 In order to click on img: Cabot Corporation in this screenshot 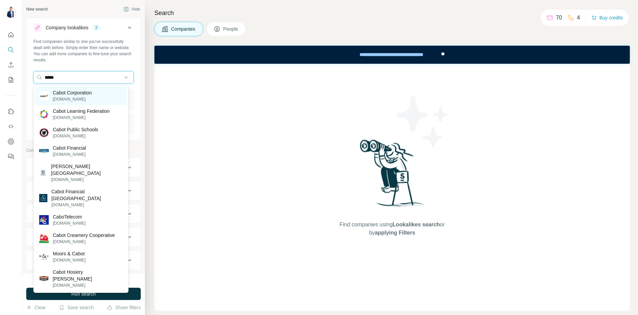, I will do `click(44, 96)`.